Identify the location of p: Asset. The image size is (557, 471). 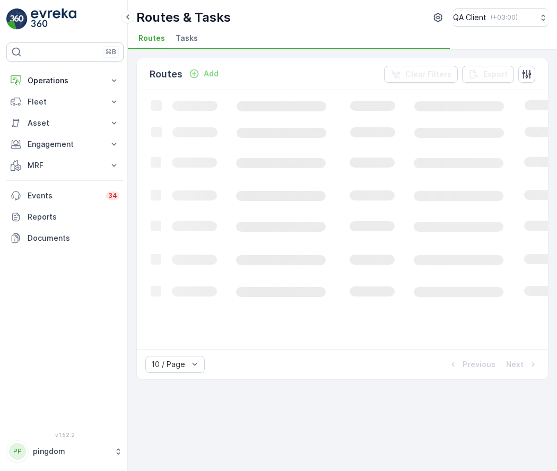
(65, 123).